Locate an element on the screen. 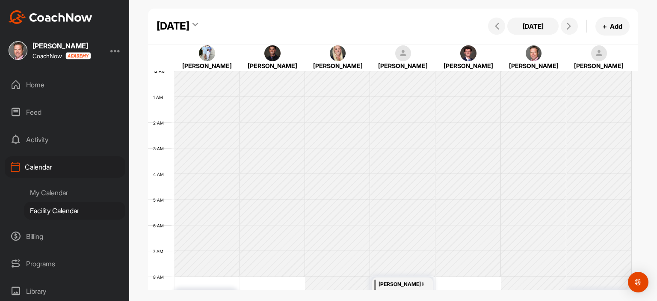 The height and width of the screenshot is (301, 657). div: 3 AM is located at coordinates (160, 148).